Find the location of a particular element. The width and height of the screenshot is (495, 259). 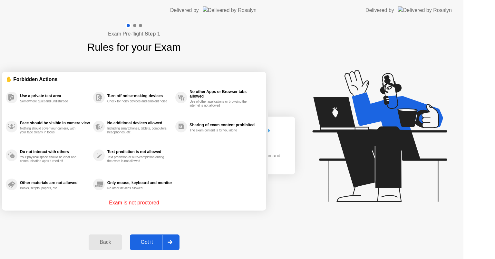

div: Use of other applications or browsing the internet is not allowed is located at coordinates (220, 104).